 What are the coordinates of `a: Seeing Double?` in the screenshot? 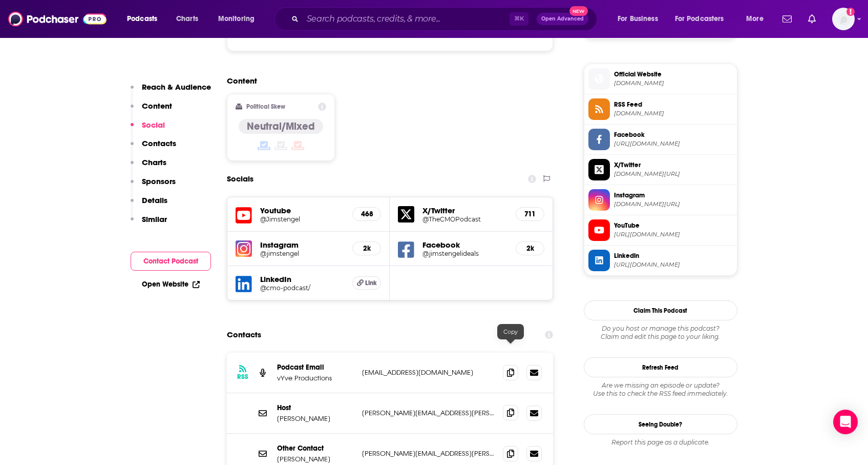 It's located at (661, 424).